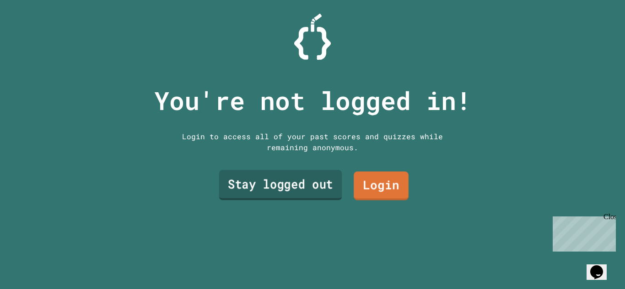 The height and width of the screenshot is (289, 625). Describe the element at coordinates (312, 142) in the screenshot. I see `div: Login to access all of your past scores and quizzes while remaining anonymous.` at that location.